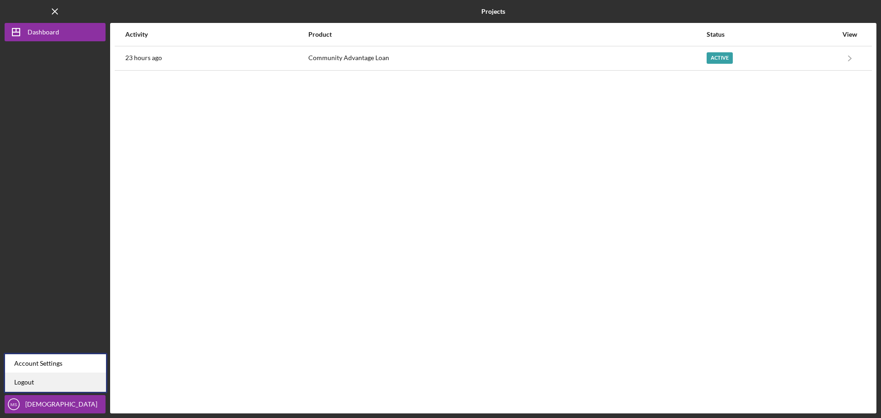 Image resolution: width=881 pixels, height=418 pixels. I want to click on time: 2025-08-20 20:52, so click(144, 58).